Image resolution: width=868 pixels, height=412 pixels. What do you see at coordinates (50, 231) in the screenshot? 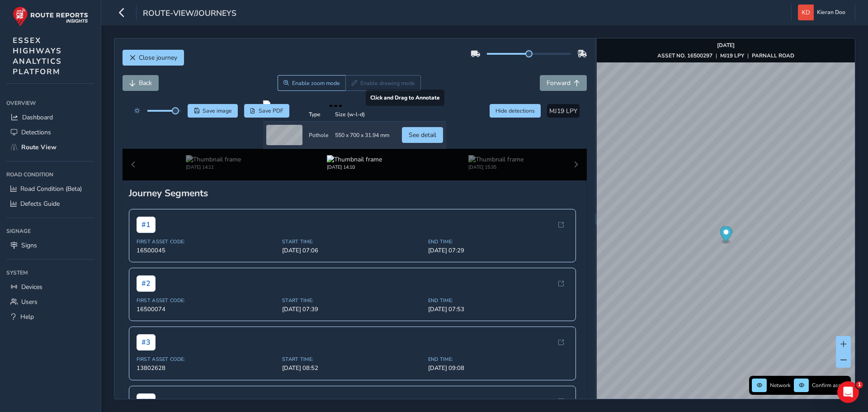
I see `div: Signage` at bounding box center [50, 231].